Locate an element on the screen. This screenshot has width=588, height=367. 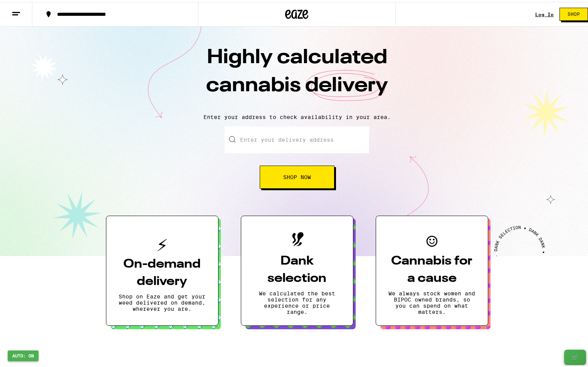
h3: Cannabis for a cause is located at coordinates (432, 268).